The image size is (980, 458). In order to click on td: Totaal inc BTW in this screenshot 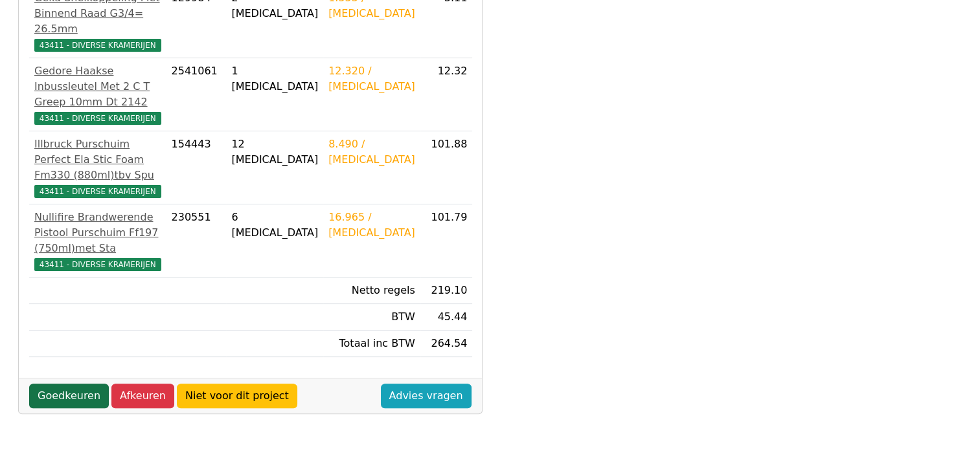, I will do `click(372, 344)`.